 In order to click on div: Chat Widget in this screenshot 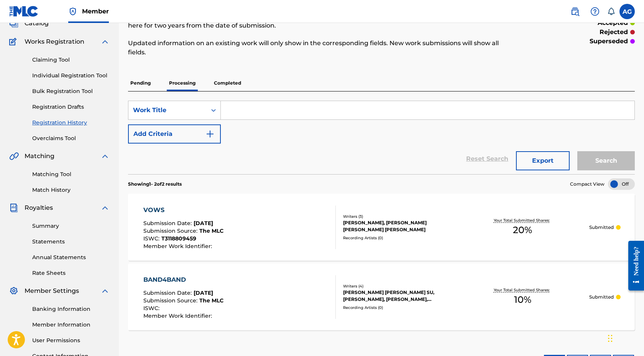, I will do `click(625, 338)`.